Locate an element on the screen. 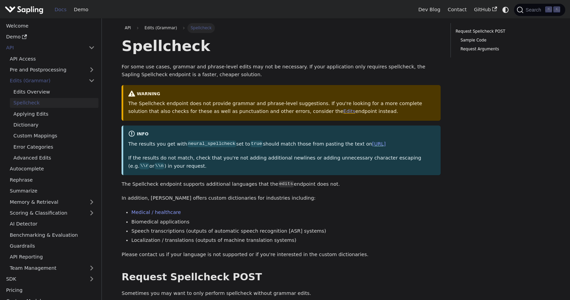  a: AI Detector is located at coordinates (52, 223).